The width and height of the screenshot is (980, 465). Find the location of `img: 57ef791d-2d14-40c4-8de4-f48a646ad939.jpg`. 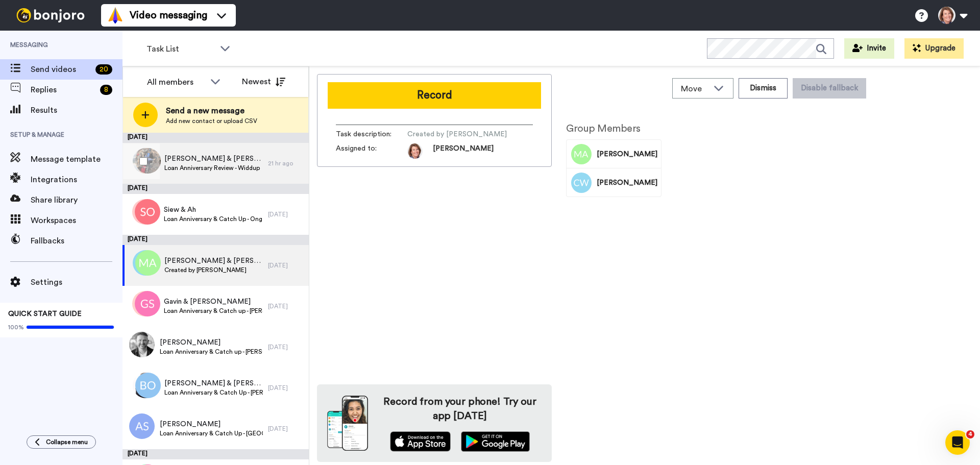

img: 57ef791d-2d14-40c4-8de4-f48a646ad939.jpg is located at coordinates (142, 344).